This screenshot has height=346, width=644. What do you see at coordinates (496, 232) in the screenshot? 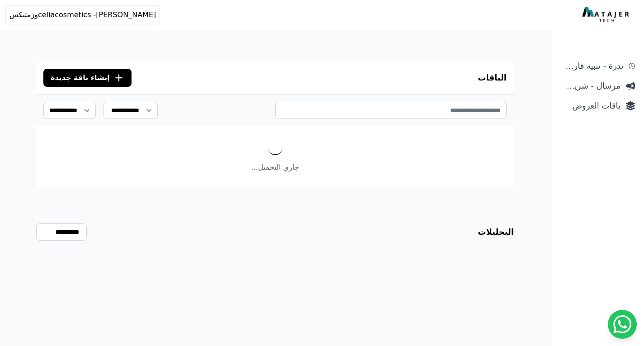
I see `h3: التحليلات` at bounding box center [496, 232].